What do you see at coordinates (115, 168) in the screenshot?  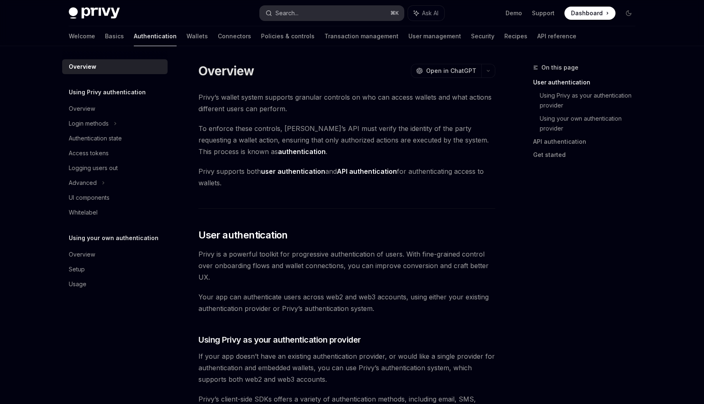 I see `a: Logging users out` at bounding box center [115, 168].